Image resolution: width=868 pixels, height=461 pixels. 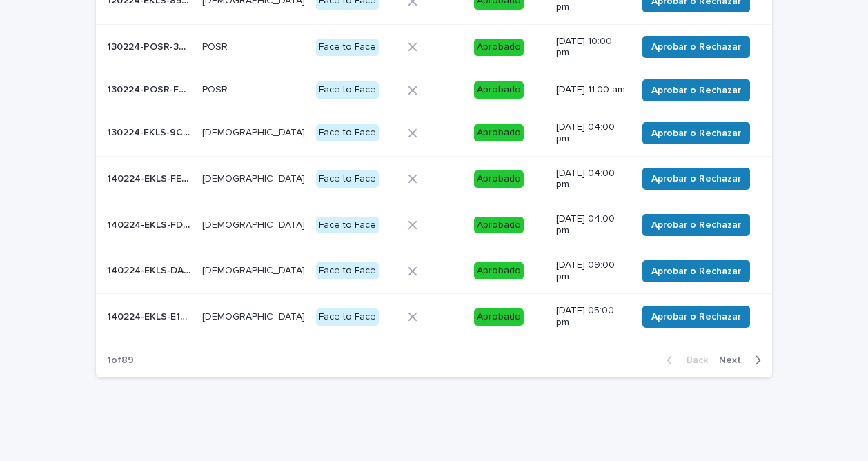 What do you see at coordinates (120, 360) in the screenshot?
I see `p: 1 of 89` at bounding box center [120, 360].